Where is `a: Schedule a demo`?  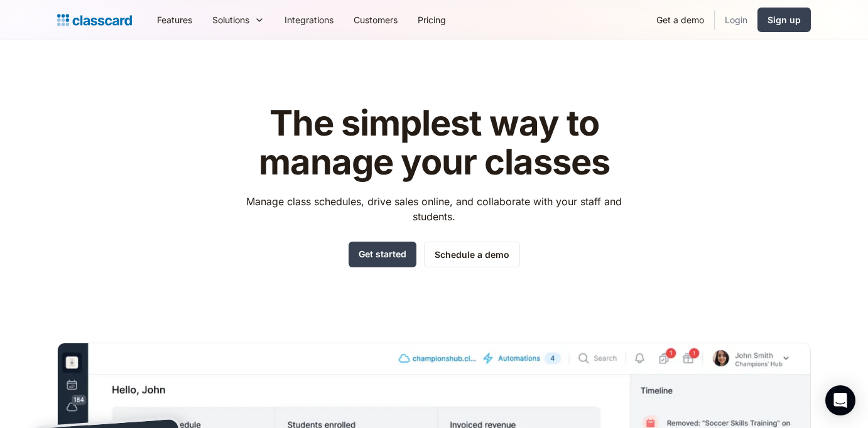 a: Schedule a demo is located at coordinates (472, 254).